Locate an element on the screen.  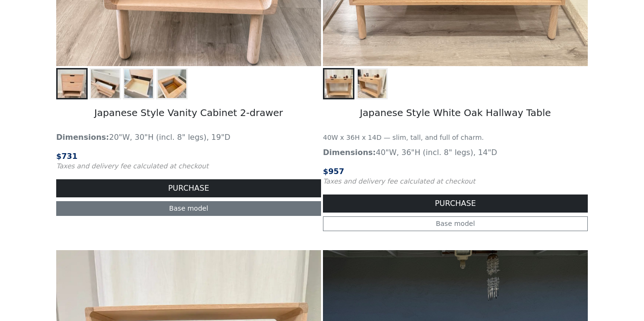
span: $ 957 is located at coordinates (333, 171).